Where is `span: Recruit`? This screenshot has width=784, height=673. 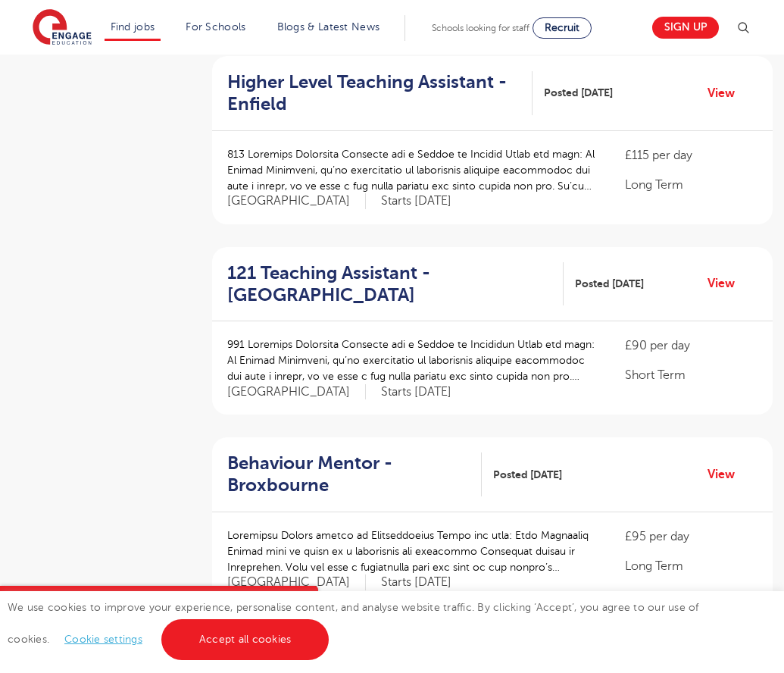
span: Recruit is located at coordinates (563, 27).